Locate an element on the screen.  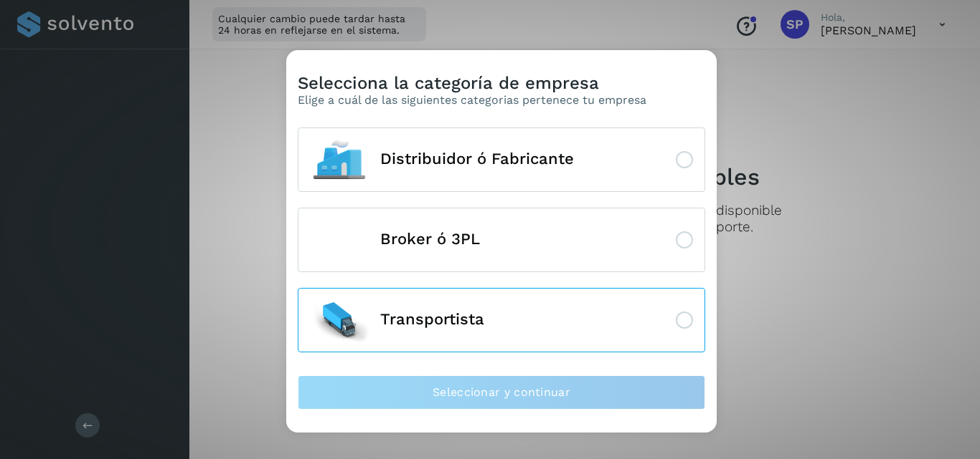
span: Transportista is located at coordinates (432, 320).